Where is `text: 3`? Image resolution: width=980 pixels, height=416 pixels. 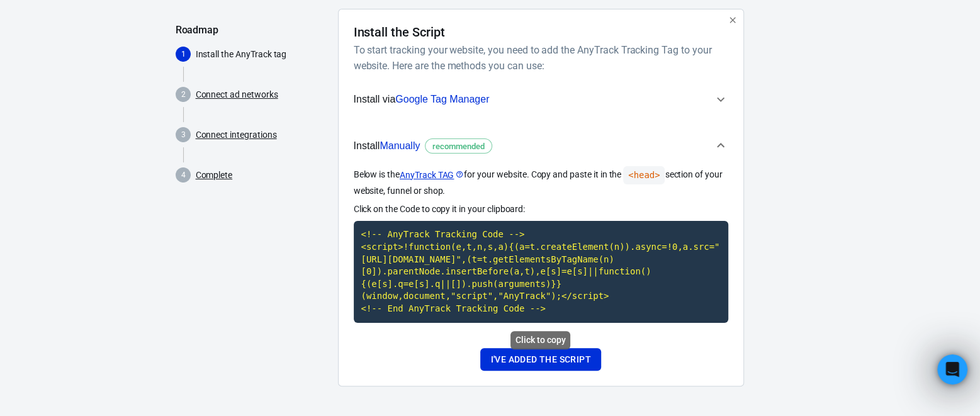
text: 3 is located at coordinates (182, 135).